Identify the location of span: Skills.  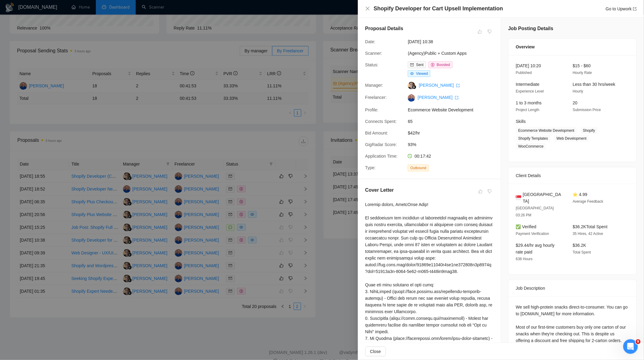
(520, 121).